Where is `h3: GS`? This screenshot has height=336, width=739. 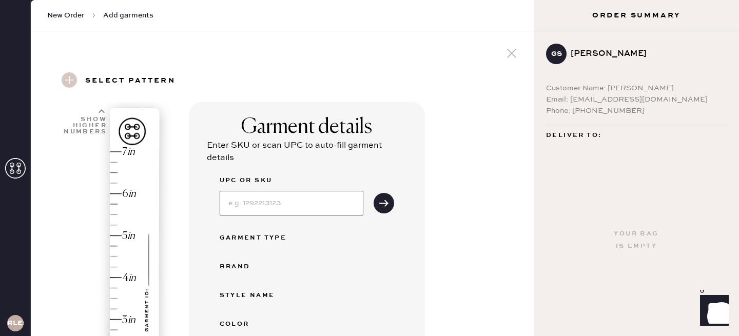 h3: GS is located at coordinates (556, 54).